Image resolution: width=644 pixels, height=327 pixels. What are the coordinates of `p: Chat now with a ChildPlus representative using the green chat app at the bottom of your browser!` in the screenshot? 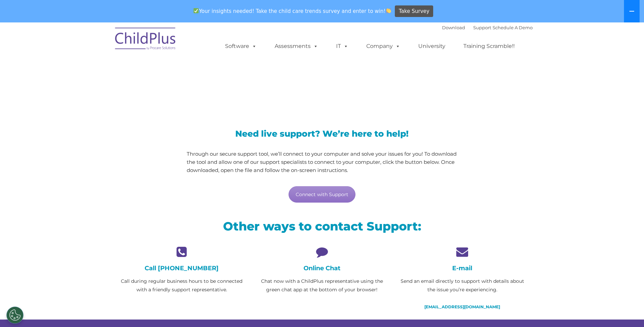 It's located at (322, 286).